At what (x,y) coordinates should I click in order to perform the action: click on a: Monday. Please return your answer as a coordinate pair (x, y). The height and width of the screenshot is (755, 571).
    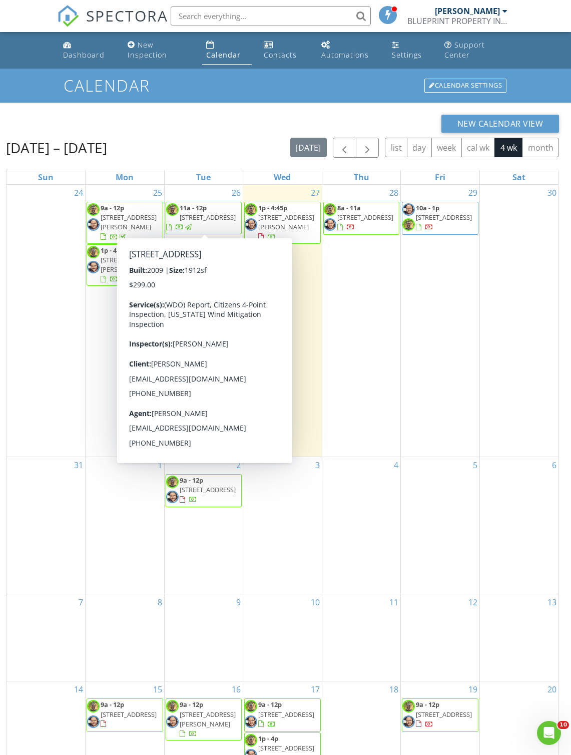
    Looking at the image, I should click on (125, 177).